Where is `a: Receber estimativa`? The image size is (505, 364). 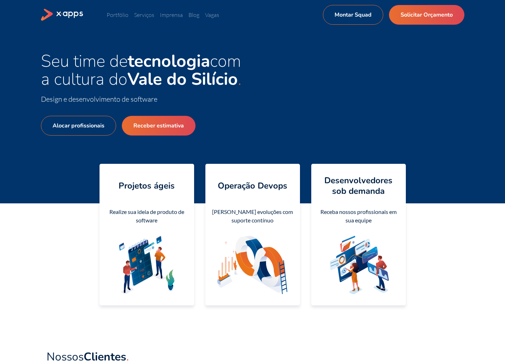 a: Receber estimativa is located at coordinates (159, 126).